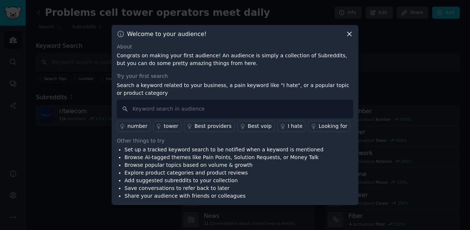 The width and height of the screenshot is (470, 230). Describe the element at coordinates (167, 126) in the screenshot. I see `a: tower` at that location.